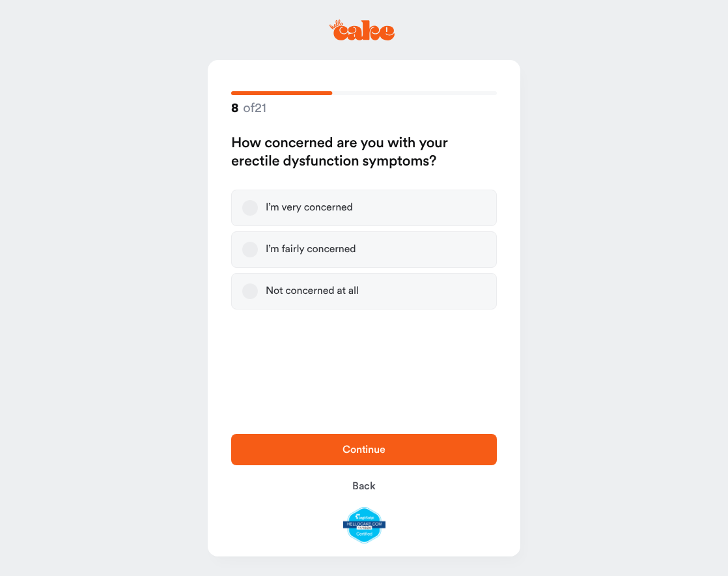  What do you see at coordinates (364, 450) in the screenshot?
I see `span: Continue` at bounding box center [364, 450].